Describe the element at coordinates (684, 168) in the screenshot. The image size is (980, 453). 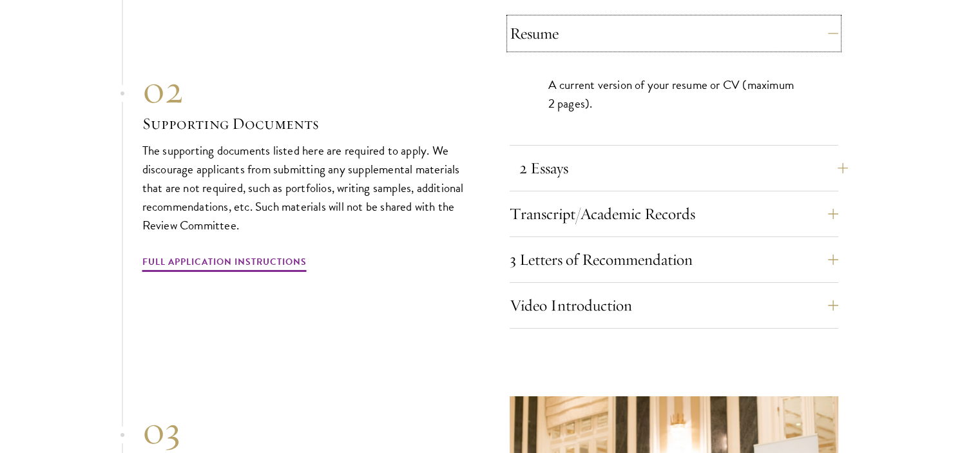
I see `button: 2 Essays` at that location.